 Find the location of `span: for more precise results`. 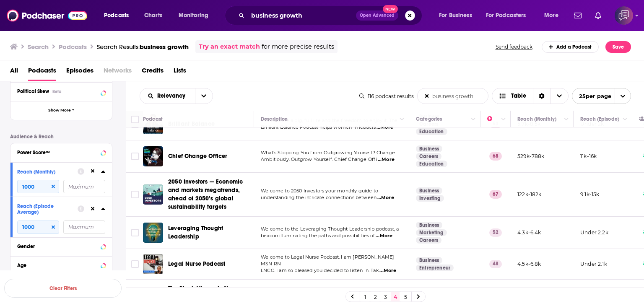

span: for more precise results is located at coordinates (298, 47).